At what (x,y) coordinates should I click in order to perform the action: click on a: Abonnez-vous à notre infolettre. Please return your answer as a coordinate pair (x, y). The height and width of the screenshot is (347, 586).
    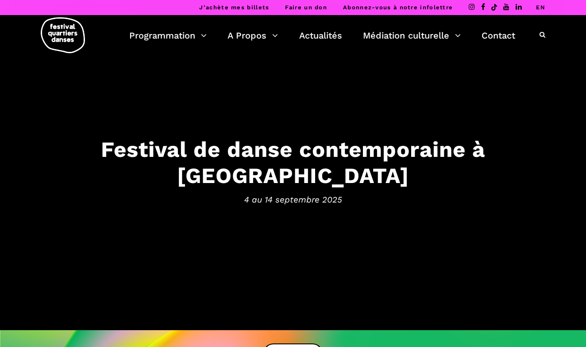
    Looking at the image, I should click on (398, 7).